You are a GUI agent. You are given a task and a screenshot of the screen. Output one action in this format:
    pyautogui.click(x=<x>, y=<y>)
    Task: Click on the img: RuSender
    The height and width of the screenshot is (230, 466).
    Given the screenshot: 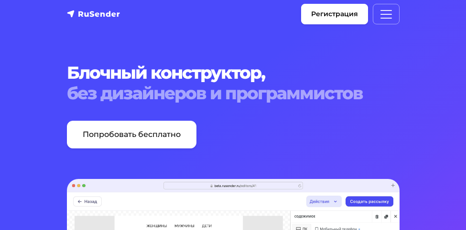 What is the action you would take?
    pyautogui.click(x=94, y=14)
    